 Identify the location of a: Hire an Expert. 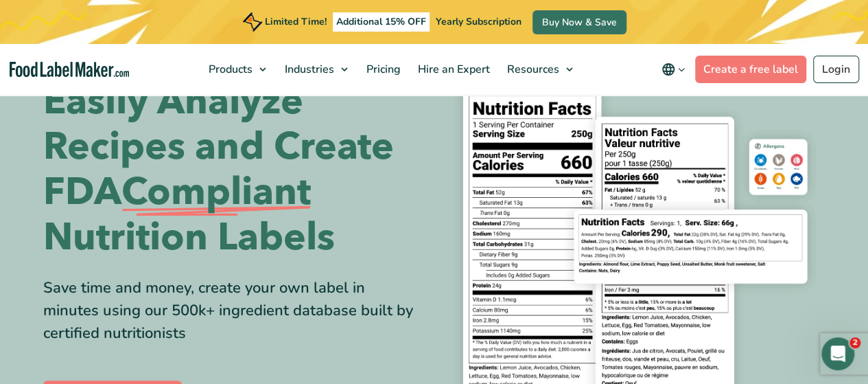
(452, 69).